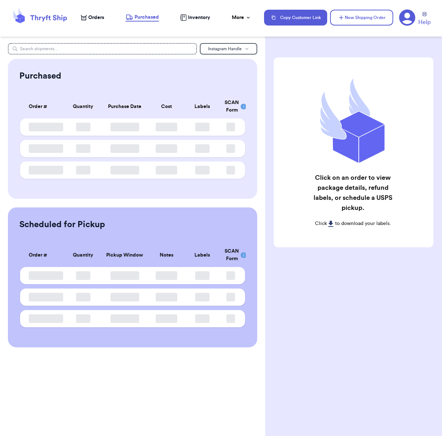  Describe the element at coordinates (362, 18) in the screenshot. I see `button: New Shipping Order` at that location.